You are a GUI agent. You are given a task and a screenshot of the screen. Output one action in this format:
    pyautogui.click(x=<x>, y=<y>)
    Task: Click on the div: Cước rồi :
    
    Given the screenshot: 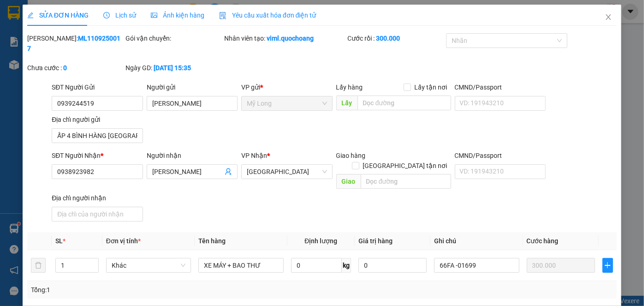 What is the action you would take?
    pyautogui.click(x=396, y=38)
    